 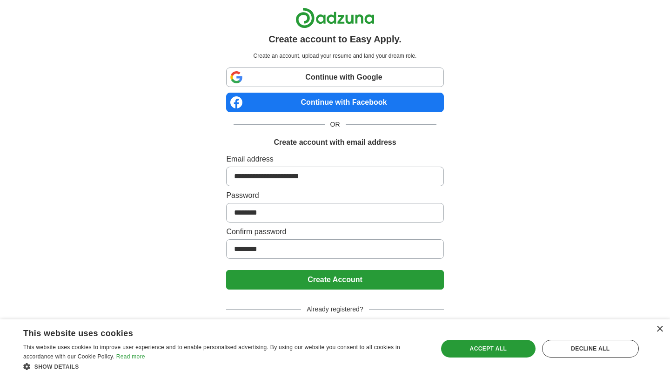 What do you see at coordinates (335, 77) in the screenshot?
I see `a: Continue with Google` at bounding box center [335, 77].